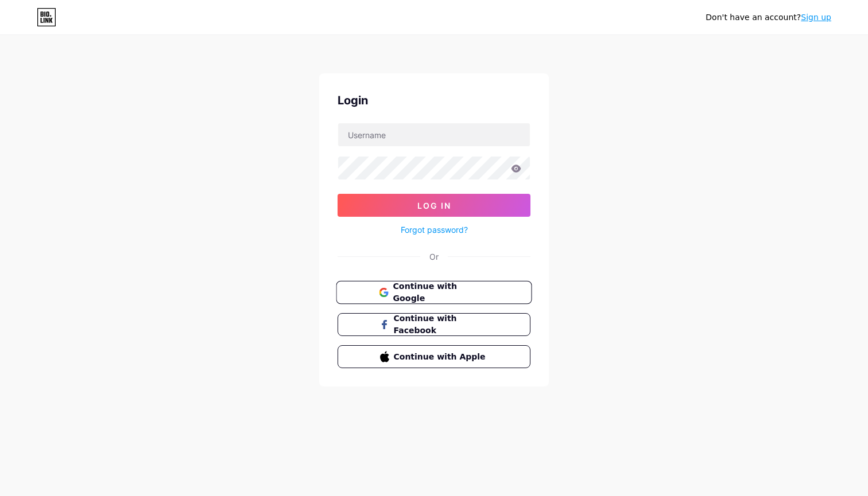 The height and width of the screenshot is (496, 868). I want to click on span: Continue with Apple, so click(441, 357).